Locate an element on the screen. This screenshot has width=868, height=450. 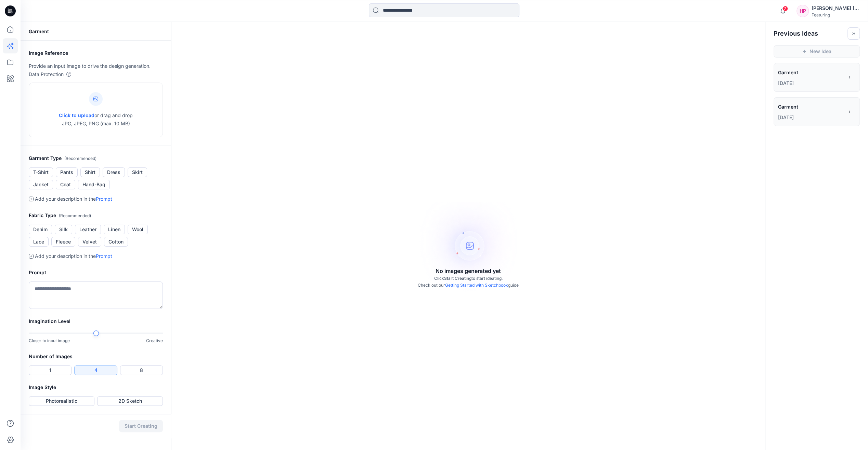
button: Pants is located at coordinates (67, 172).